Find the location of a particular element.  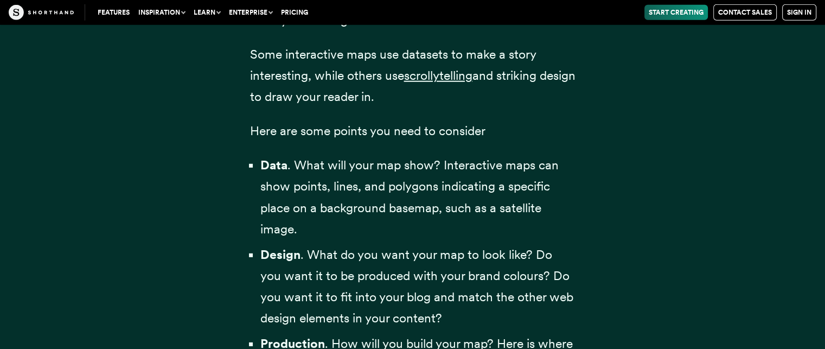

button: Learn is located at coordinates (207, 12).